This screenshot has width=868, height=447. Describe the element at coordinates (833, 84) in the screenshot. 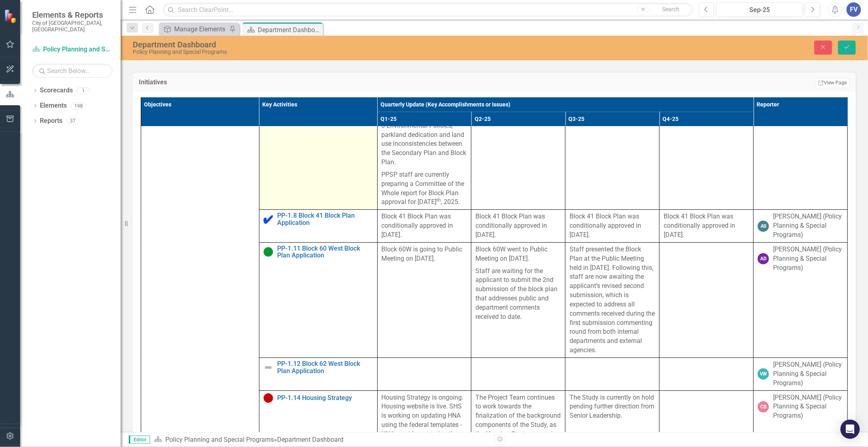

I see `a: View Page` at that location.